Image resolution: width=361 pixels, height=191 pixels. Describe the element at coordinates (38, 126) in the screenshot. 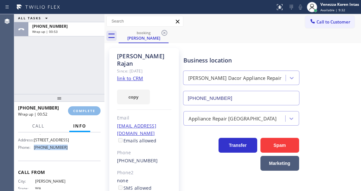

I see `span: Call` at that location.